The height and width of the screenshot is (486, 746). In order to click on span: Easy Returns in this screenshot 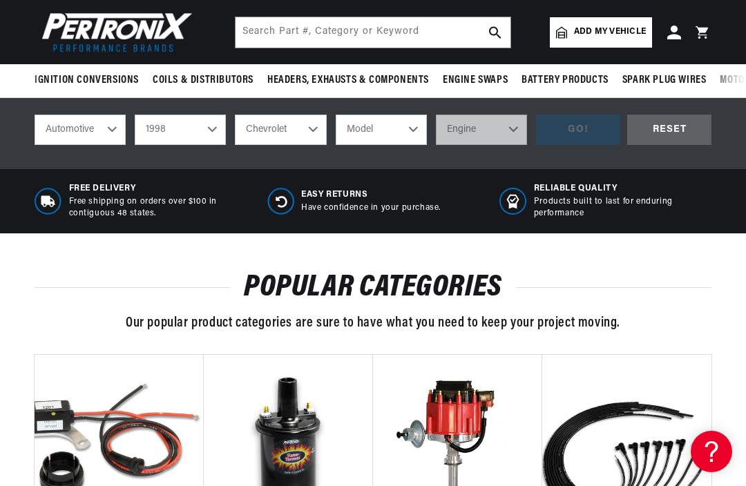, I will do `click(371, 195)`.